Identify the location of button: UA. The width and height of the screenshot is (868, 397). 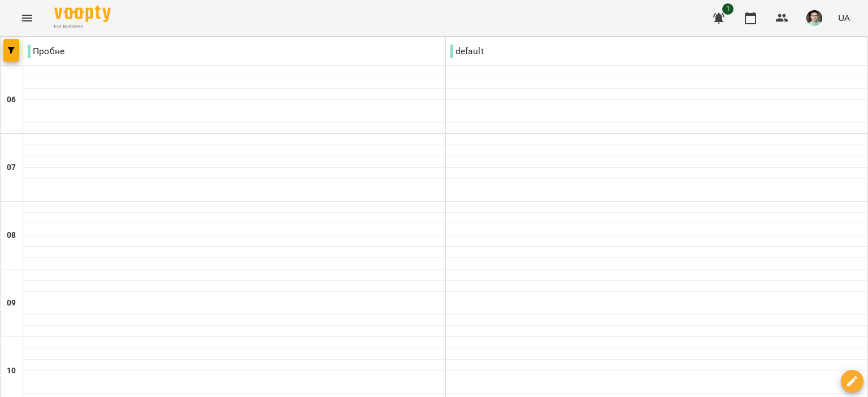
(844, 18).